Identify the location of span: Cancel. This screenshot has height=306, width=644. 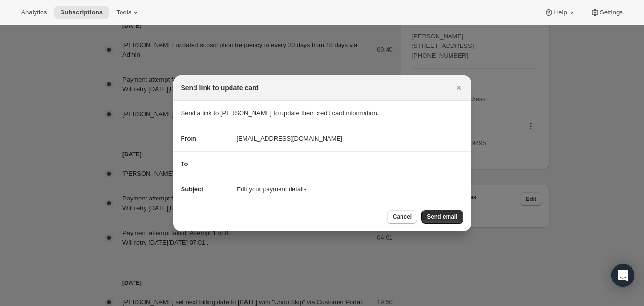
(402, 216).